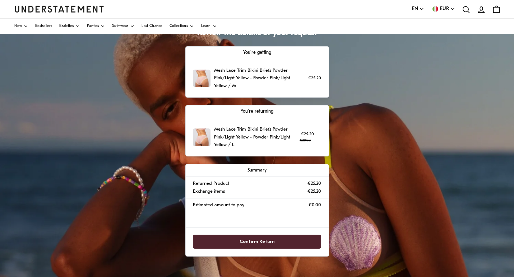  Describe the element at coordinates (257, 52) in the screenshot. I see `p: You're getting` at that location.